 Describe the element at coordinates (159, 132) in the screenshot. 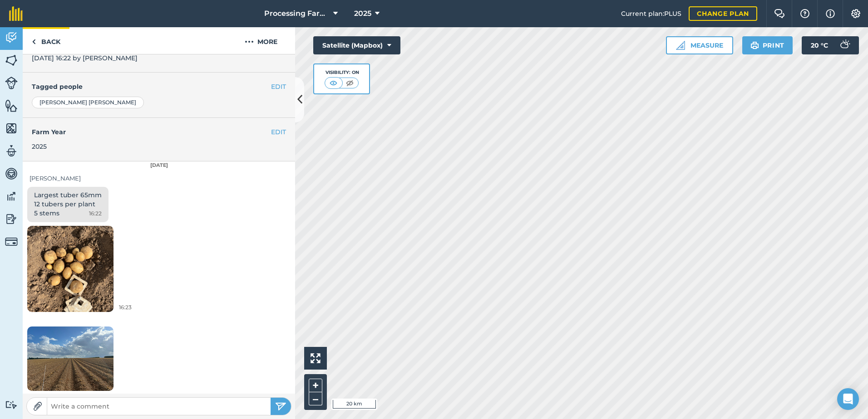

I see `h4: Farm Year` at that location.